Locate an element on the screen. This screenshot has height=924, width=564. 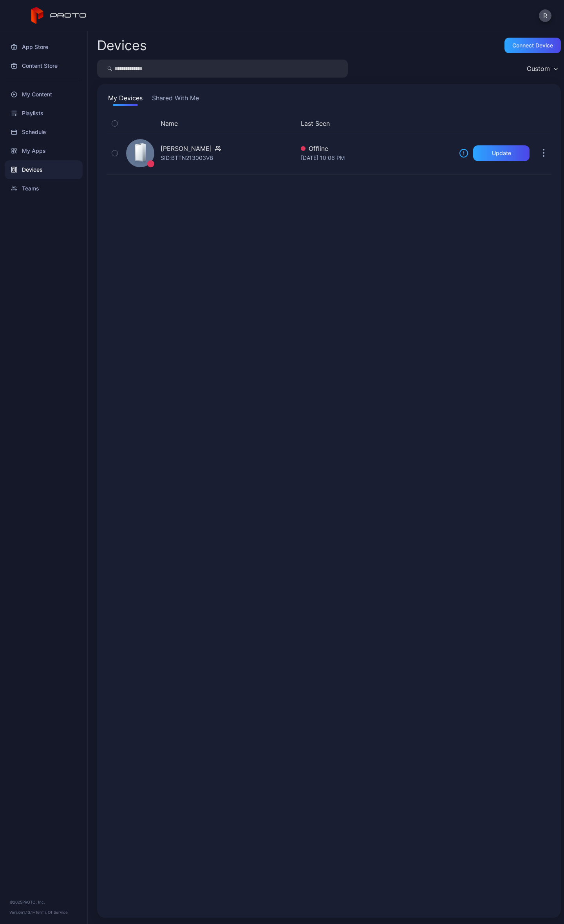
div: App Store is located at coordinates (44, 47).